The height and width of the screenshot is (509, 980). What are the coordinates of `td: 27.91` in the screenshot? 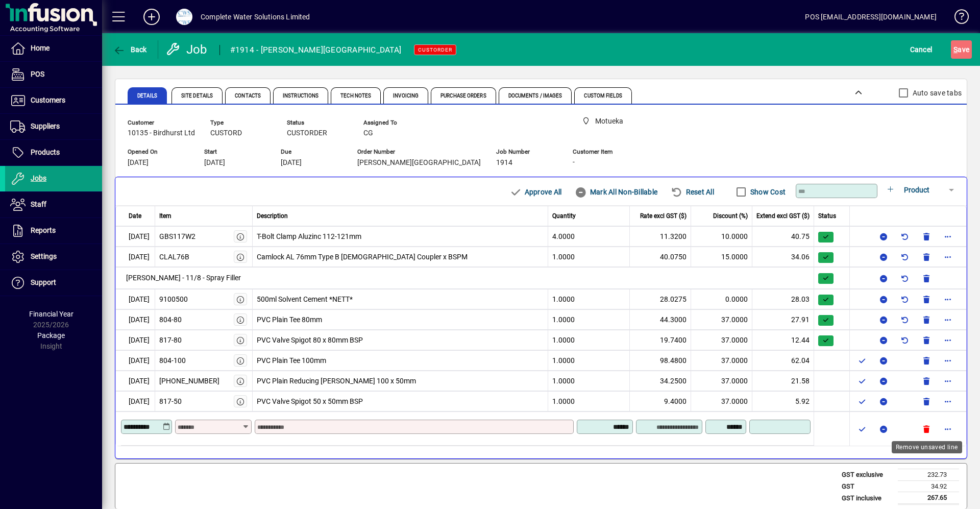 It's located at (784, 320).